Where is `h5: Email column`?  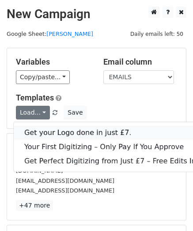
h5: Email column is located at coordinates (141, 62).